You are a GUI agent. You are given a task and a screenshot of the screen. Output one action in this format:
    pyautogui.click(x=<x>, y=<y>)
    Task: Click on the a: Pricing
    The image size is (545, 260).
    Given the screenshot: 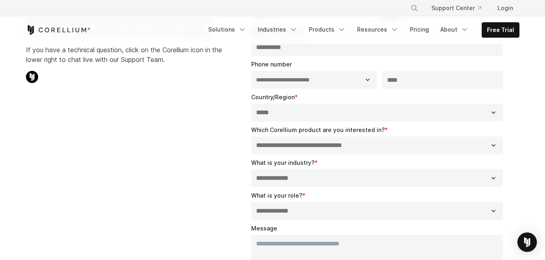 What is the action you would take?
    pyautogui.click(x=419, y=30)
    